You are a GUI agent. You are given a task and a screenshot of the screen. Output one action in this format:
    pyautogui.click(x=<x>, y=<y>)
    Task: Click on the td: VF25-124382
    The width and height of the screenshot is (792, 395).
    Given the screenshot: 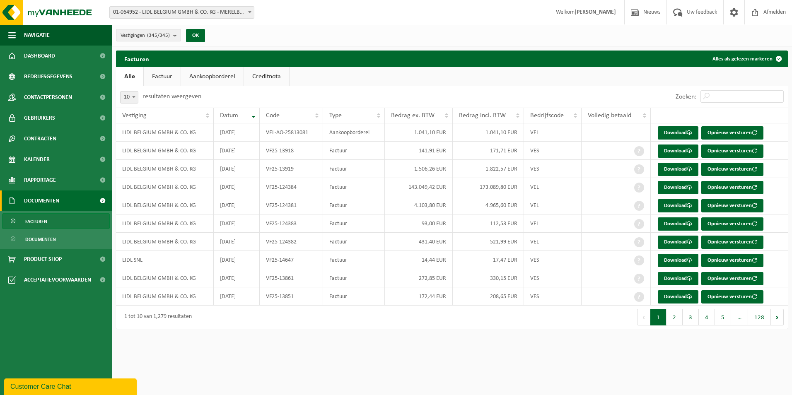 What is the action you would take?
    pyautogui.click(x=292, y=242)
    